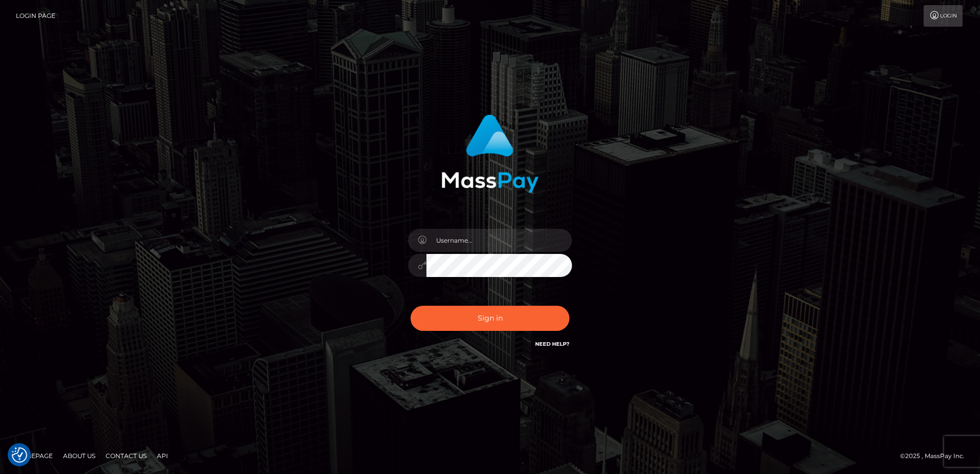 The height and width of the screenshot is (474, 980). I want to click on a: About Us, so click(79, 455).